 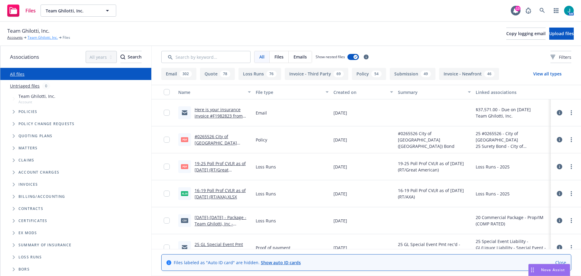 What do you see at coordinates (76, 141) in the screenshot?
I see `div: Tree Example` at bounding box center [76, 141].